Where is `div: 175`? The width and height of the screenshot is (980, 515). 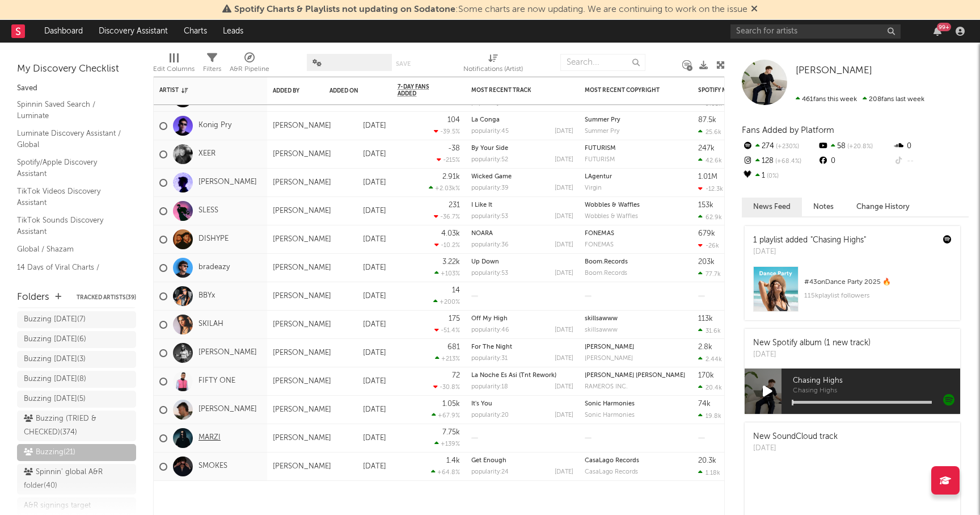 div: 175 is located at coordinates (454, 319).